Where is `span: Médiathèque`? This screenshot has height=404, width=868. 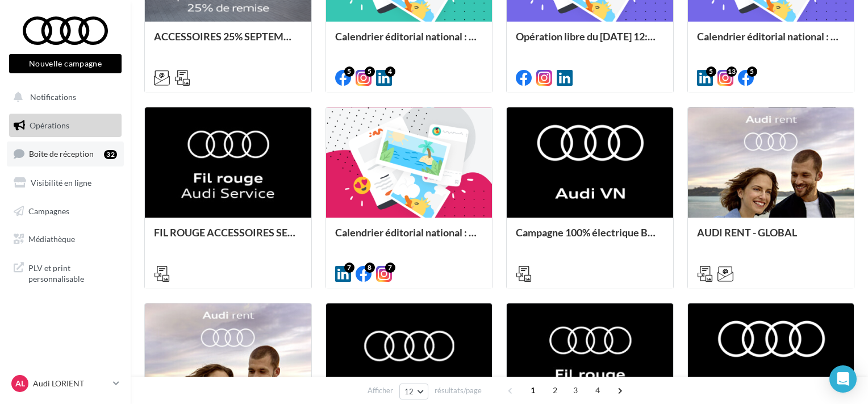 span: Médiathèque is located at coordinates (52, 239).